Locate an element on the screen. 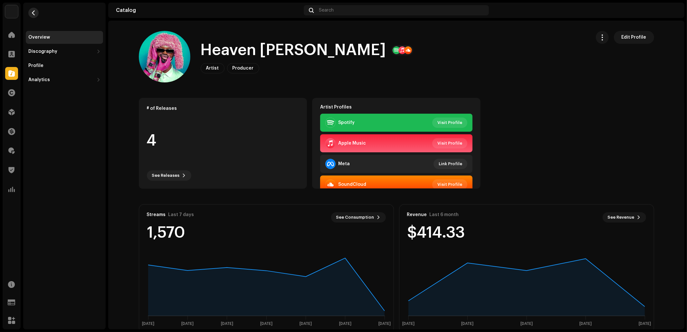 The image size is (687, 332). div: Discography is located at coordinates (43, 52).